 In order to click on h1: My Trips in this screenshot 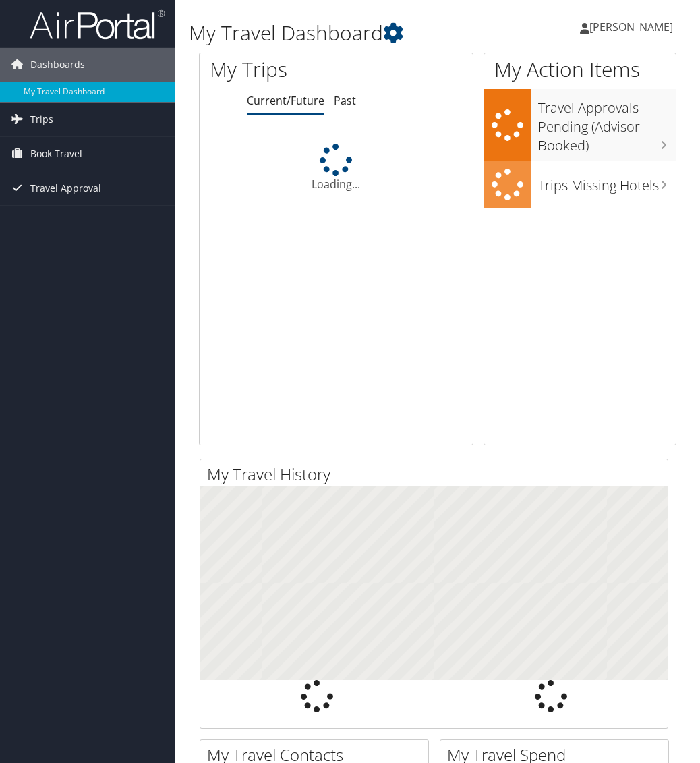, I will do `click(279, 69)`.